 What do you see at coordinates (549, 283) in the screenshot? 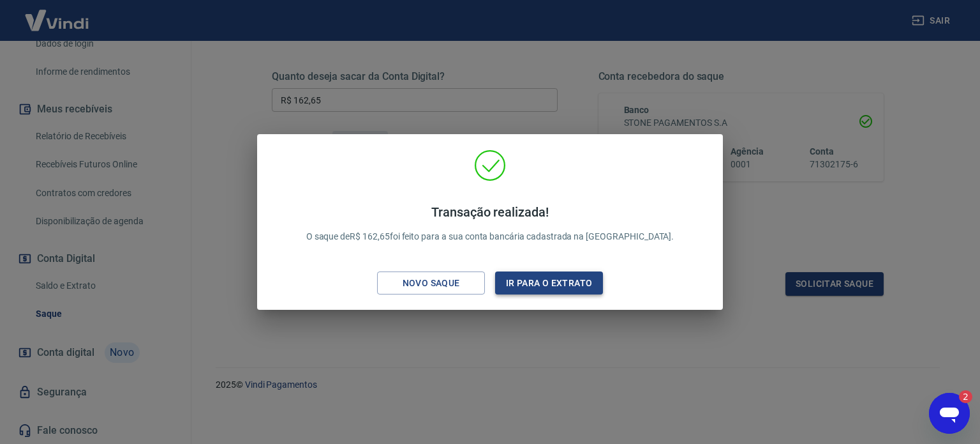
I see `button: Ir para o extrato` at bounding box center [549, 283].